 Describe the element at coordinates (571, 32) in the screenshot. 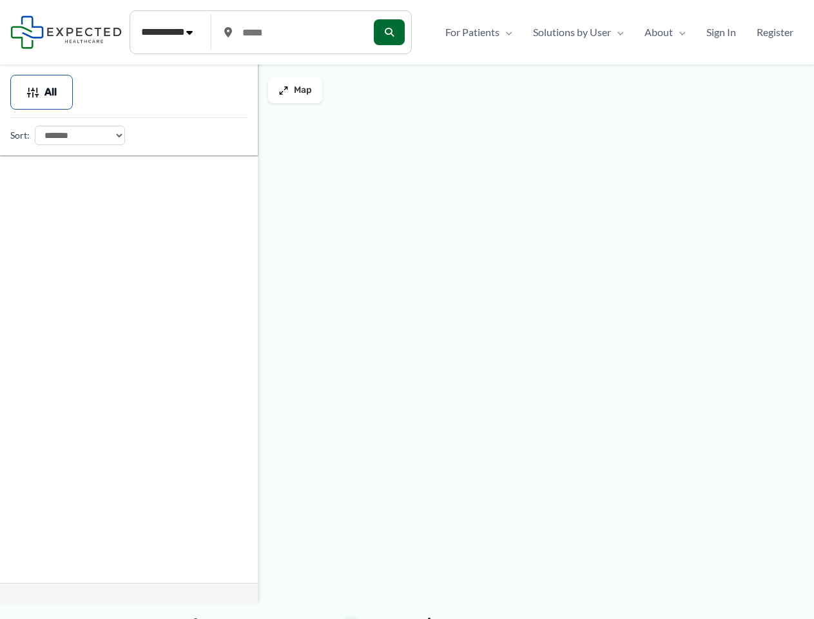

I see `span: Solutions by User` at that location.